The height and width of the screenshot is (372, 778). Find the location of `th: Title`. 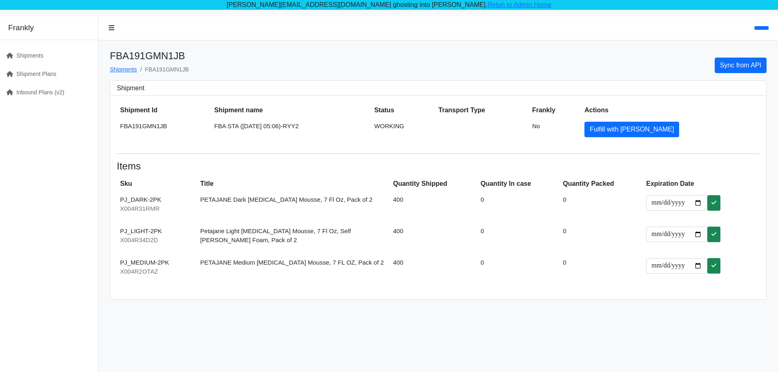

th: Title is located at coordinates (293, 184).